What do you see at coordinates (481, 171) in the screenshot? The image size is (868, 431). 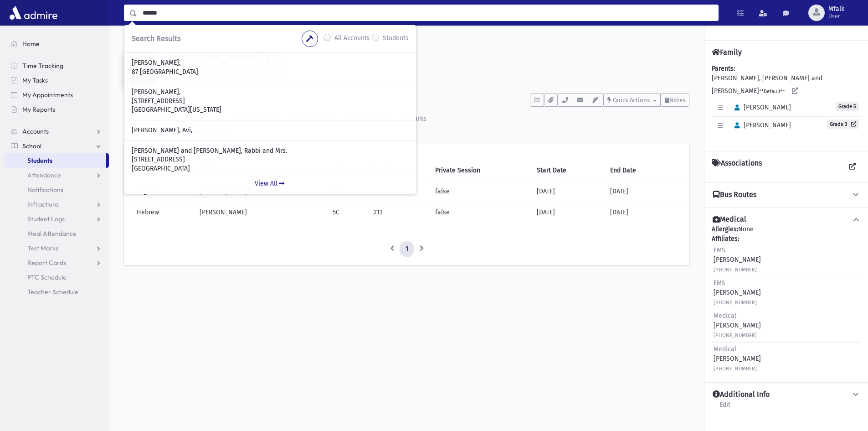 I see `th: Private Session` at bounding box center [481, 171].